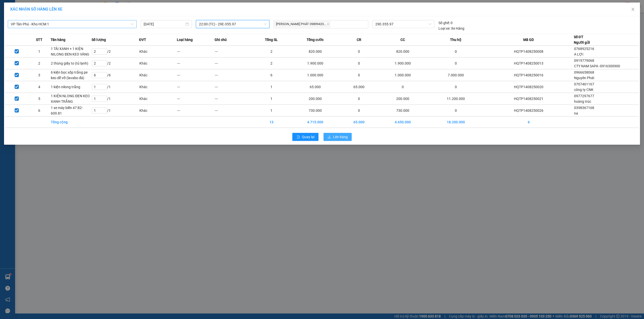 The height and width of the screenshot is (319, 644). What do you see at coordinates (315, 111) in the screenshot?
I see `td: 730.000` at bounding box center [315, 111].